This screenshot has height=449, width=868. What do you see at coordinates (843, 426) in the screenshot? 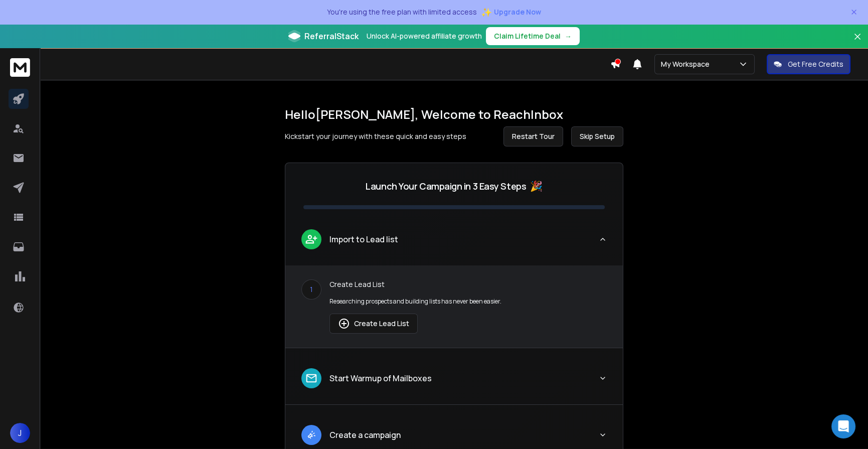
I see `div: Open Intercom Messenger` at bounding box center [843, 426].